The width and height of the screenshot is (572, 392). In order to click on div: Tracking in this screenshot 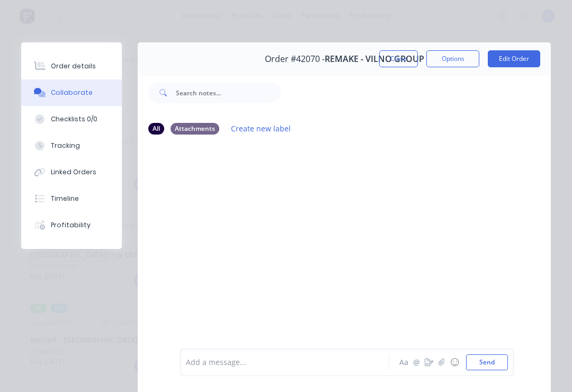, I will do `click(65, 146)`.